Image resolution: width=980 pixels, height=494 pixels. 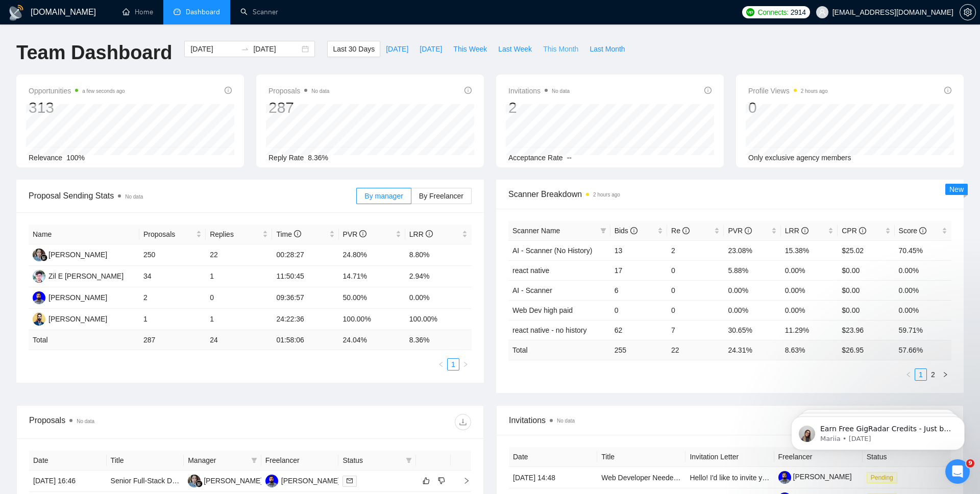 What do you see at coordinates (809, 330) in the screenshot?
I see `td: 11.29%` at bounding box center [809, 330].